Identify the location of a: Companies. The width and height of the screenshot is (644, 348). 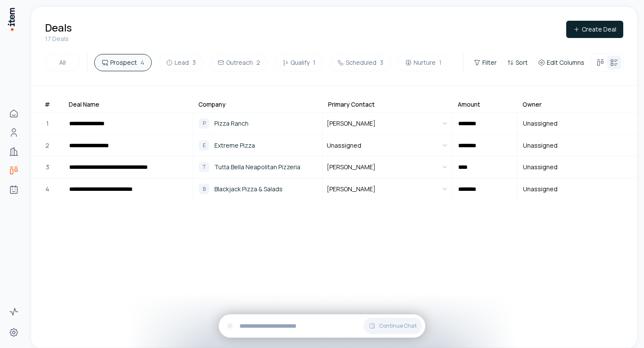
(14, 151).